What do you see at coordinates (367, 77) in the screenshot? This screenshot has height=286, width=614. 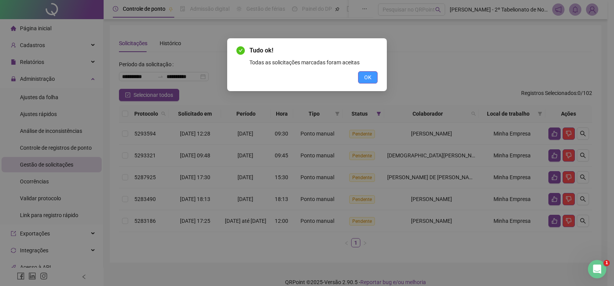 I see `button: OK` at bounding box center [367, 77].